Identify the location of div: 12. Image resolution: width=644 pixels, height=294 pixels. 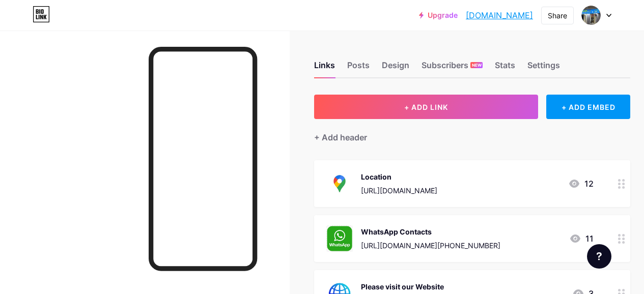
(581, 183).